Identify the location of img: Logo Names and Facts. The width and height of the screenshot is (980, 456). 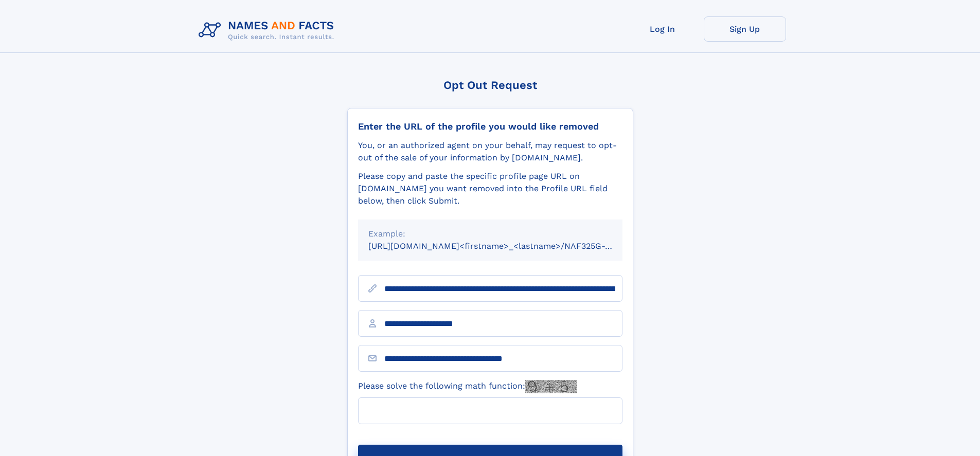
(268, 30).